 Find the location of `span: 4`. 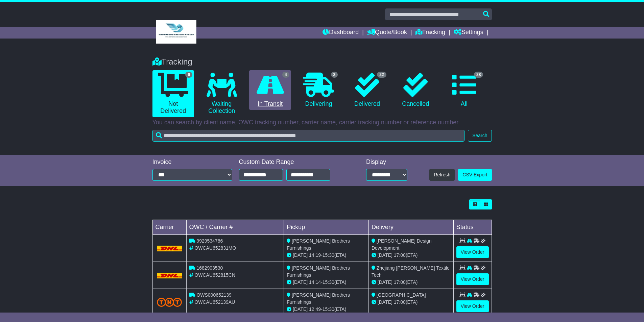

span: 4 is located at coordinates (286, 75).